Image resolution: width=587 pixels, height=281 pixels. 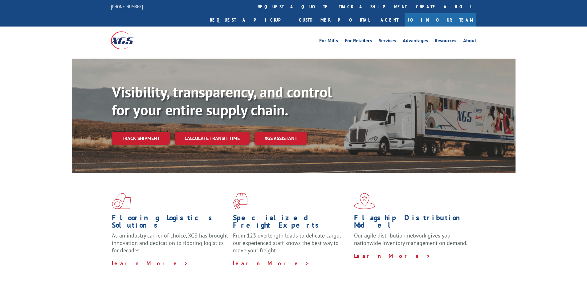 I want to click on h1: Flooring Logistics Solutions, so click(x=170, y=223).